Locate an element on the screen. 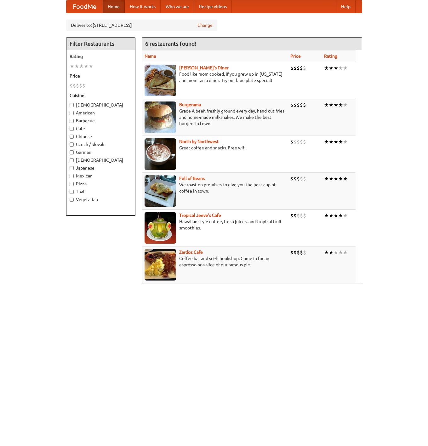  p: Great coffee and snacks. Free wifi. is located at coordinates (215, 148).